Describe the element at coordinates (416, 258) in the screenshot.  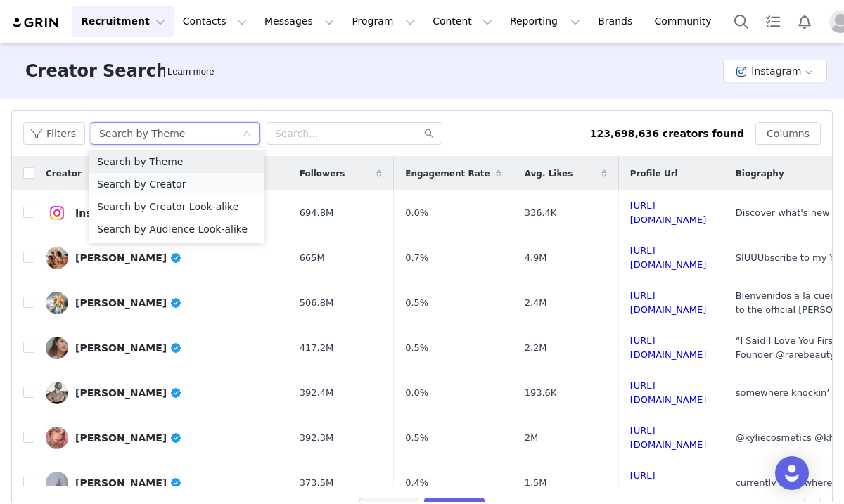
I see `span: 0.7%` at that location.